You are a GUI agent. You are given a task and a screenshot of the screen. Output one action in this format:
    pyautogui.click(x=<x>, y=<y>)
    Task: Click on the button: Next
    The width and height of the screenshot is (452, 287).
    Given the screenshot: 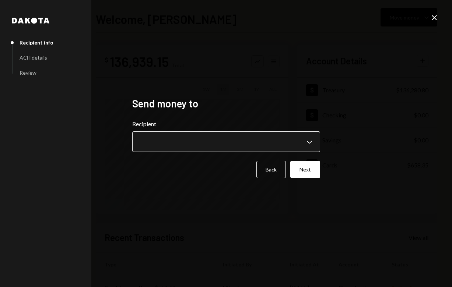 What is the action you would take?
    pyautogui.click(x=305, y=169)
    